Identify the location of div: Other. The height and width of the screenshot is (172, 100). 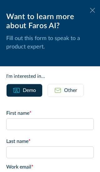
(71, 90).